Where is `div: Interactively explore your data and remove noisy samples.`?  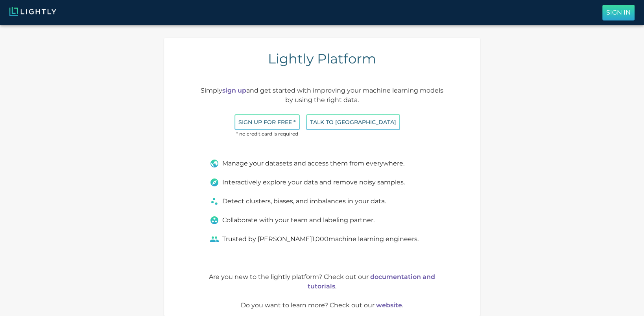 div: Interactively explore your data and remove noisy samples. is located at coordinates (322, 183).